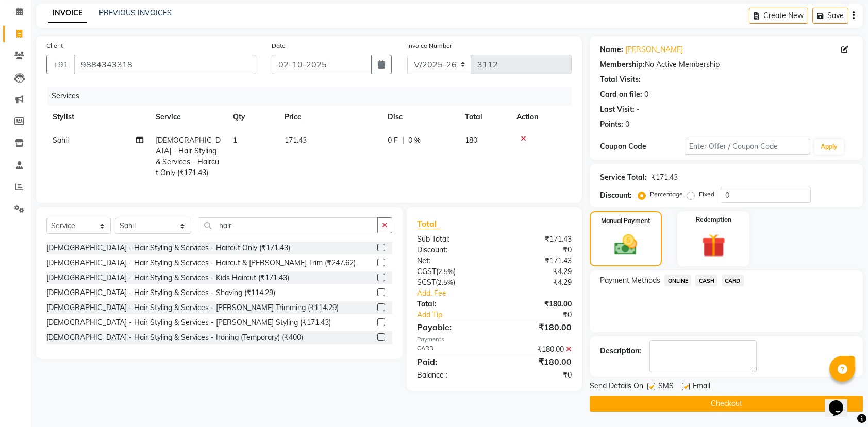 This screenshot has height=427, width=868. What do you see at coordinates (616, 386) in the screenshot?
I see `span: Send Details On` at bounding box center [616, 386].